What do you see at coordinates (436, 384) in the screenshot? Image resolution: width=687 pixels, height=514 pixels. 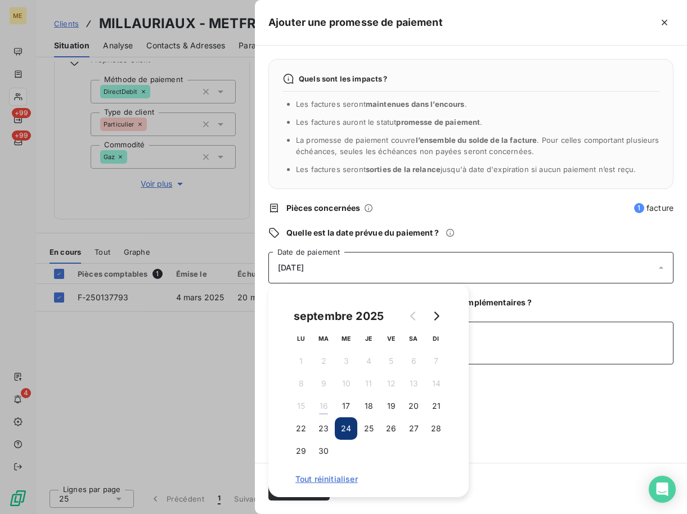 I see `button: 14` at bounding box center [436, 384].